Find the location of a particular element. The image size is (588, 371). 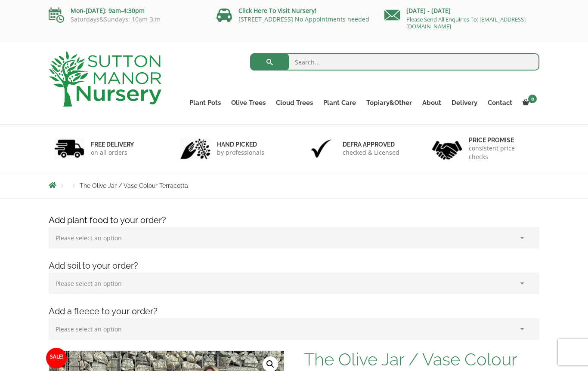

p: consistent price checks is located at coordinates (501, 153).